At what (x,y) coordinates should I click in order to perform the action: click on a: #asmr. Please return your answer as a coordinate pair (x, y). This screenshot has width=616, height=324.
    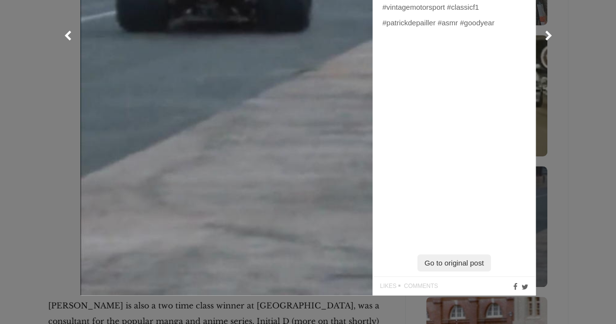
    Looking at the image, I should click on (448, 22).